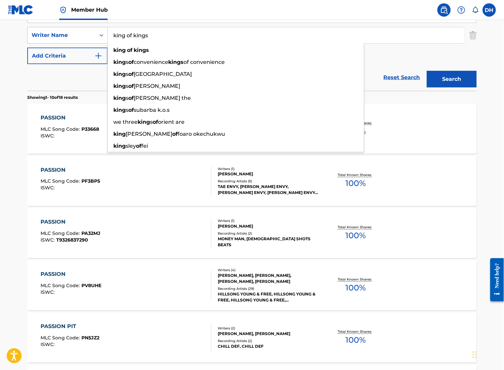 The width and height of the screenshot is (504, 370). What do you see at coordinates (487, 354) in the screenshot?
I see `div: Chat Widget` at bounding box center [487, 354].